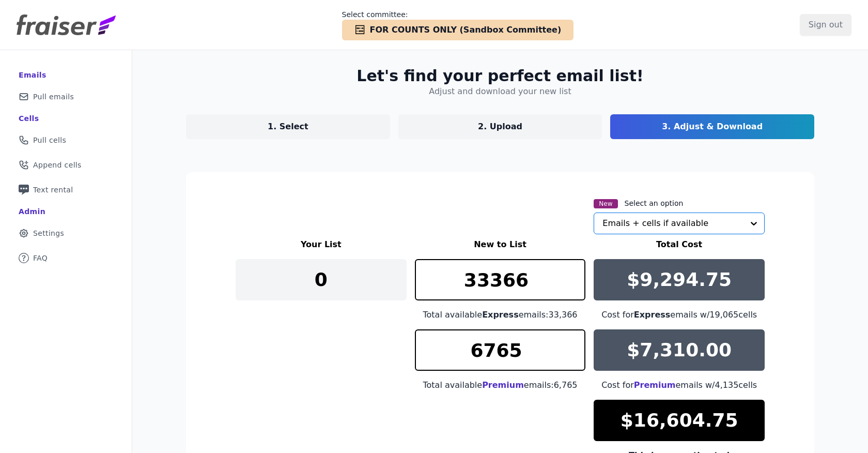  I want to click on h2: Let's find your perfect email list!, so click(500, 76).